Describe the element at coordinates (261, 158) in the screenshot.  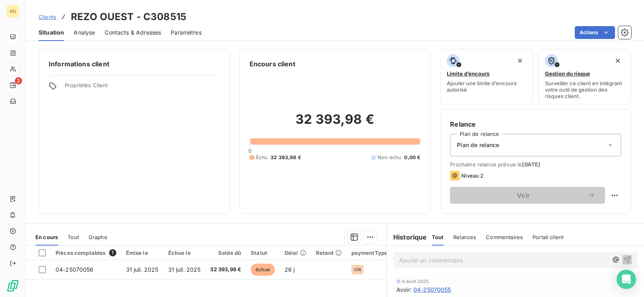
I see `span: Échu` at that location.